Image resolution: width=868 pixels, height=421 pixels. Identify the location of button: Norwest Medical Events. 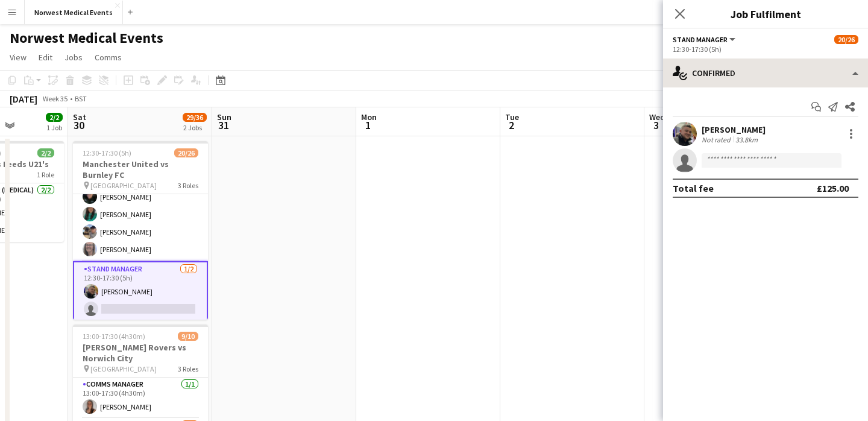
(73, 12).